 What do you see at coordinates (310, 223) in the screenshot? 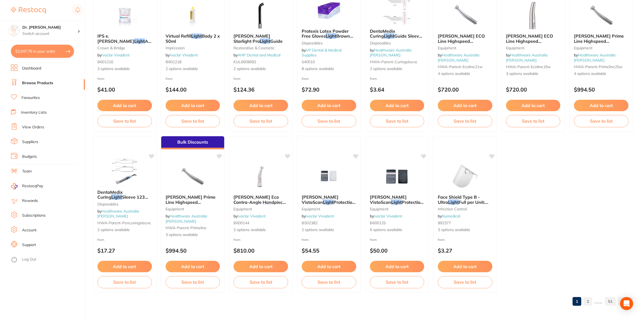
I see `span: B502382` at bounding box center [310, 223].